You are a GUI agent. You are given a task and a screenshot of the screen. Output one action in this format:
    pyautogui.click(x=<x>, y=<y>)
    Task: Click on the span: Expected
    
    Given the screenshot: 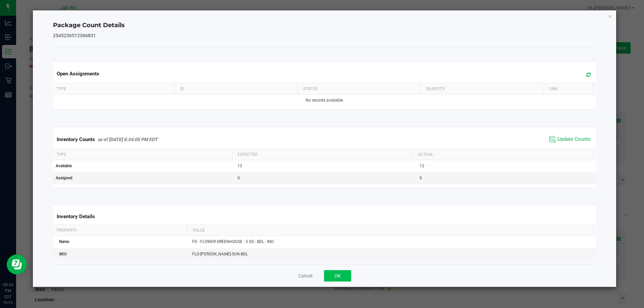 What is the action you would take?
    pyautogui.click(x=248, y=154)
    